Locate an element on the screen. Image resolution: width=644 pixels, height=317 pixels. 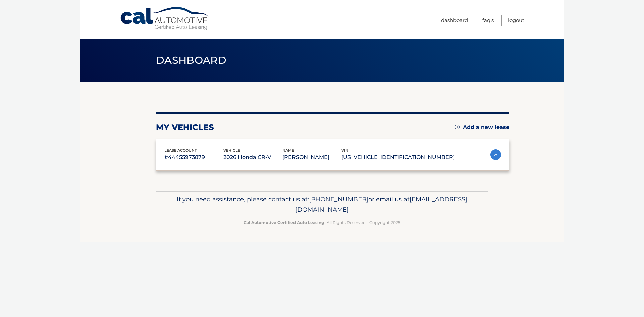
a: Dashboard is located at coordinates (455, 20).